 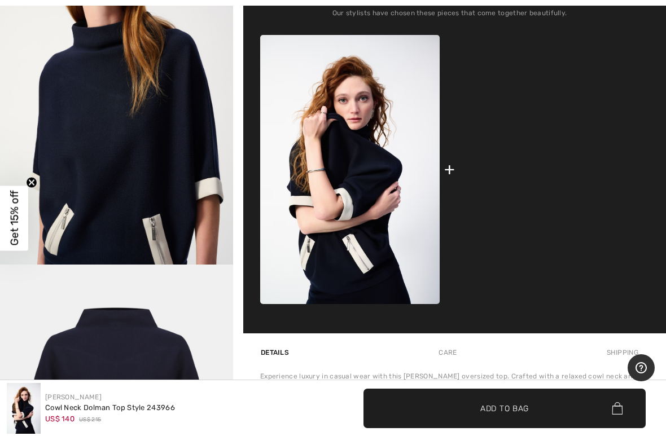 I want to click on div: Care, so click(x=448, y=353).